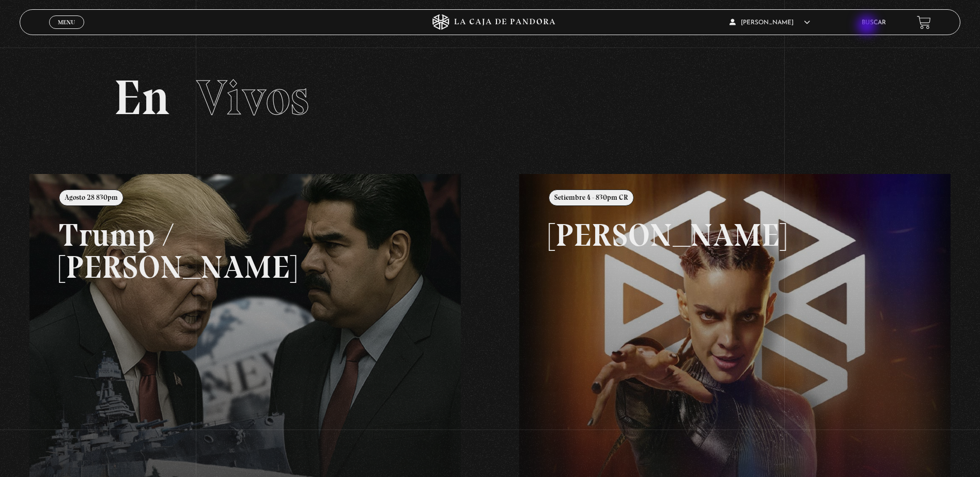 The image size is (980, 477). Describe the element at coordinates (490, 98) in the screenshot. I see `h2: En` at that location.